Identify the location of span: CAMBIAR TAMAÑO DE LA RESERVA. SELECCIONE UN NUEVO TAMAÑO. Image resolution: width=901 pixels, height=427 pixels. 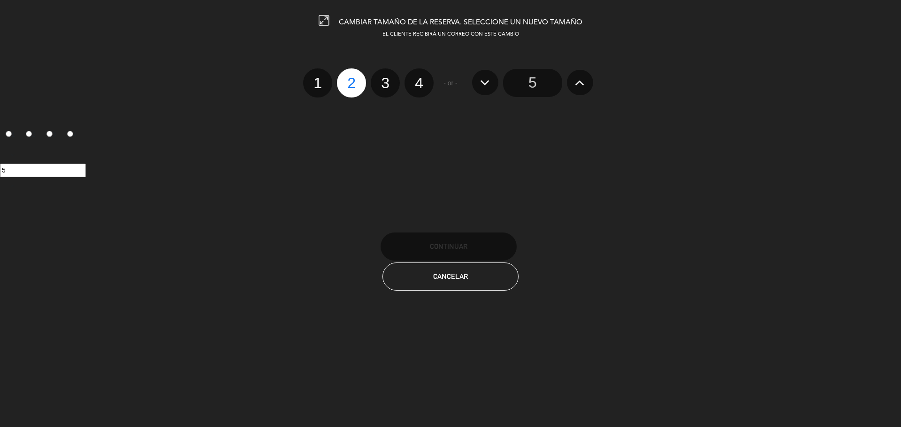
(460, 23).